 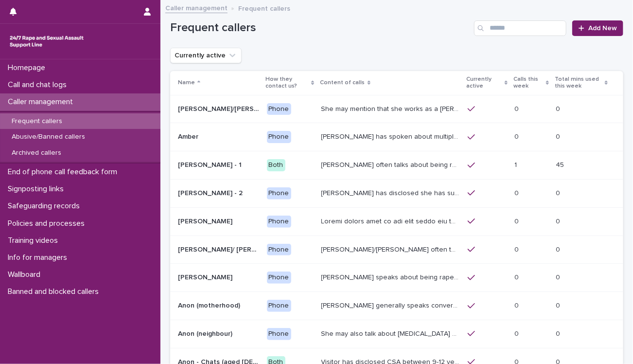 I want to click on p: Currently active, so click(x=484, y=83).